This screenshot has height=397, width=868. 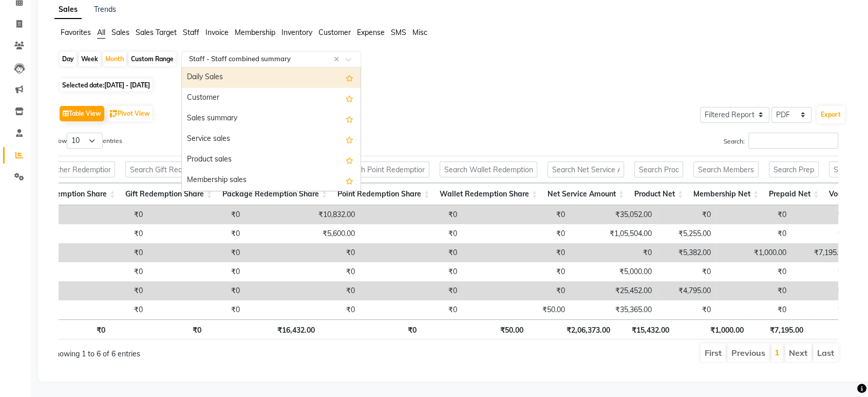 I want to click on a: 1, so click(x=777, y=353).